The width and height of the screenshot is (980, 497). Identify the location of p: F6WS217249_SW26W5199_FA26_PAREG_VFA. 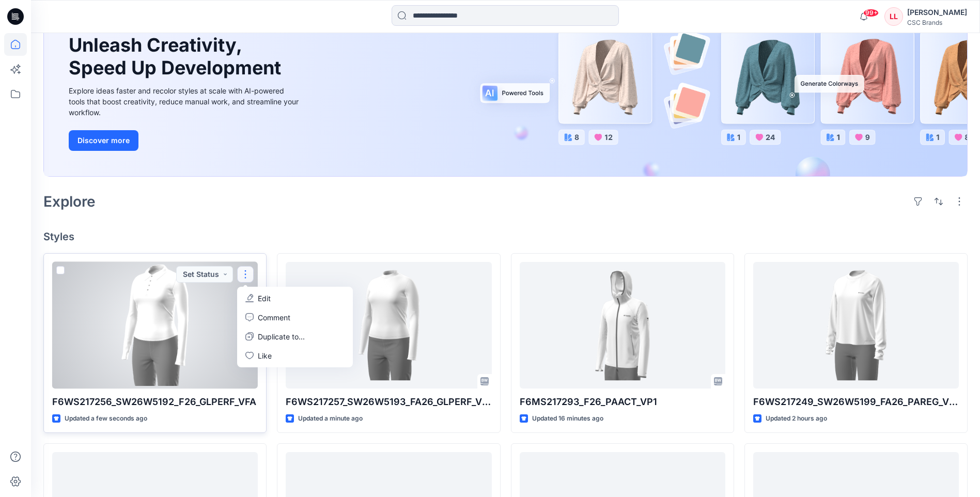
(856, 402).